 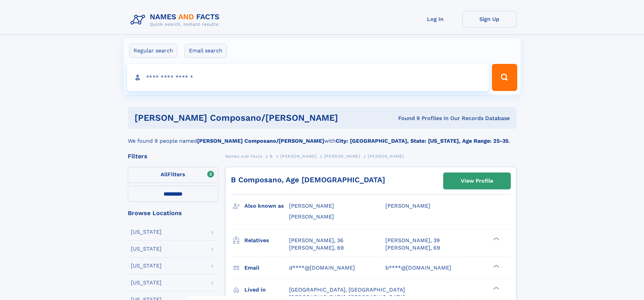 I want to click on span: All, so click(x=164, y=174).